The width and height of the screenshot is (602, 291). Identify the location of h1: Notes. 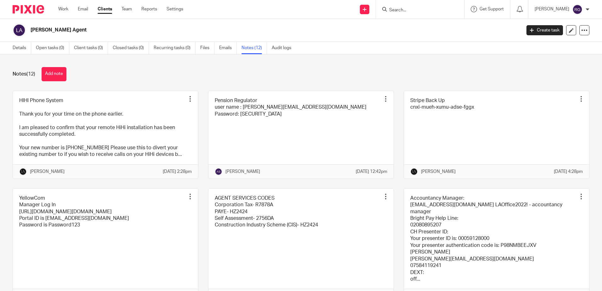
(24, 74).